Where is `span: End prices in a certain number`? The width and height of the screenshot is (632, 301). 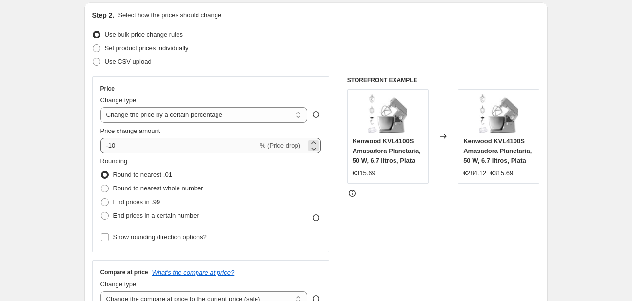 span: End prices in a certain number is located at coordinates (156, 216).